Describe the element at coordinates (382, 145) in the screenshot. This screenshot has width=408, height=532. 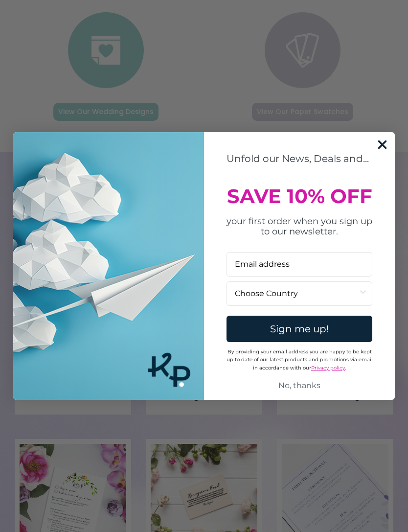
I see `button: Close dialog` at that location.